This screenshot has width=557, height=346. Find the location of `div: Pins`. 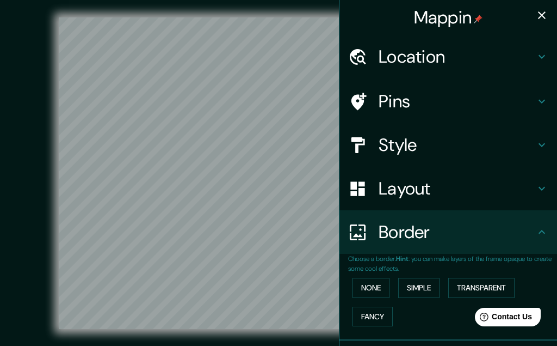

div: Pins is located at coordinates (448, 101).